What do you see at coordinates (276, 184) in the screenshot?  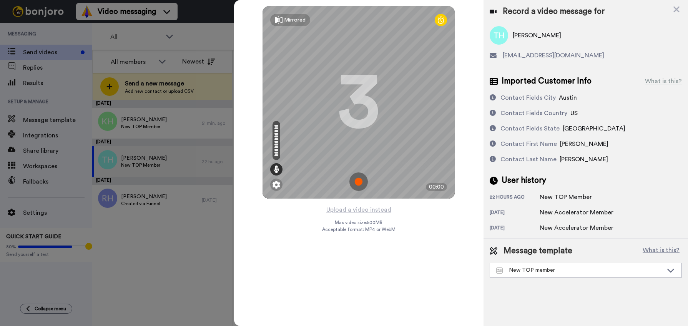 I see `img: ic_gear.svg` at bounding box center [276, 184].